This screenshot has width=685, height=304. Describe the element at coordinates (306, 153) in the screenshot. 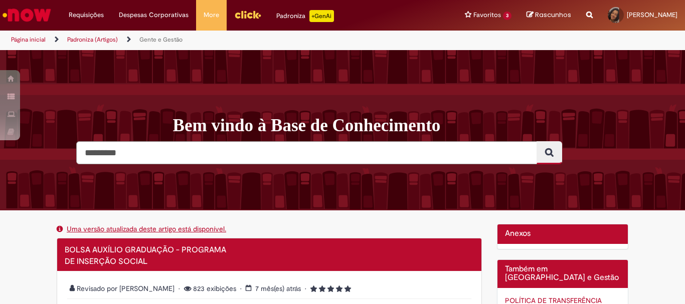

I see `input: Pesquisar` at that location.